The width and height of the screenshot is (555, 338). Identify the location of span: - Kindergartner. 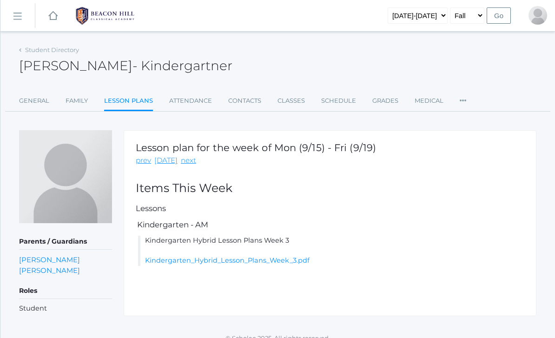
(182, 65).